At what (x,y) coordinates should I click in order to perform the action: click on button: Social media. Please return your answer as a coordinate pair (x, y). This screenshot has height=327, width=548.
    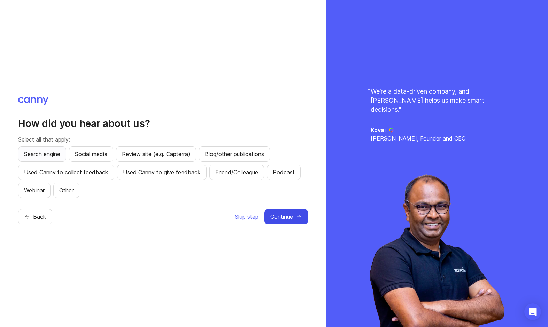
    Looking at the image, I should click on (91, 154).